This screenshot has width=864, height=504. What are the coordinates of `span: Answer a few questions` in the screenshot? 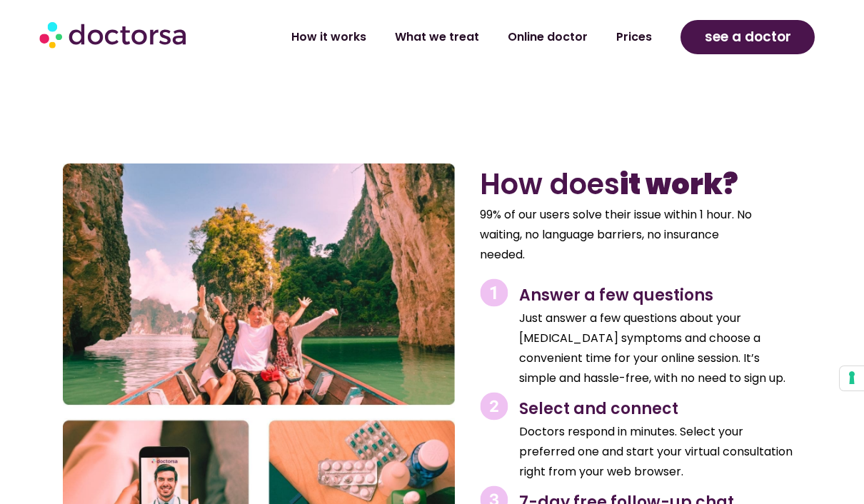 It's located at (616, 295).